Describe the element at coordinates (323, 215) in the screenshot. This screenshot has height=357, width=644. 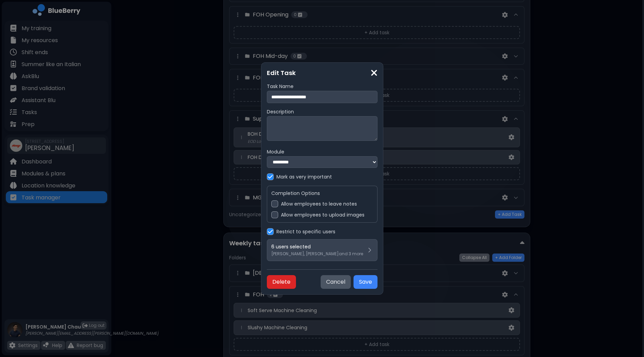
I see `label: Allow employees to upload images` at that location.